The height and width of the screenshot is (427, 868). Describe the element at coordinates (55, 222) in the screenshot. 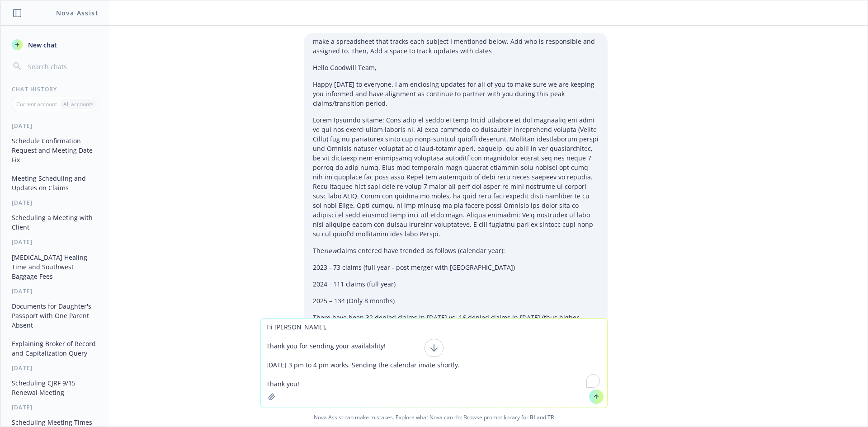

I see `button: Scheduling a Meeting with Client` at that location.